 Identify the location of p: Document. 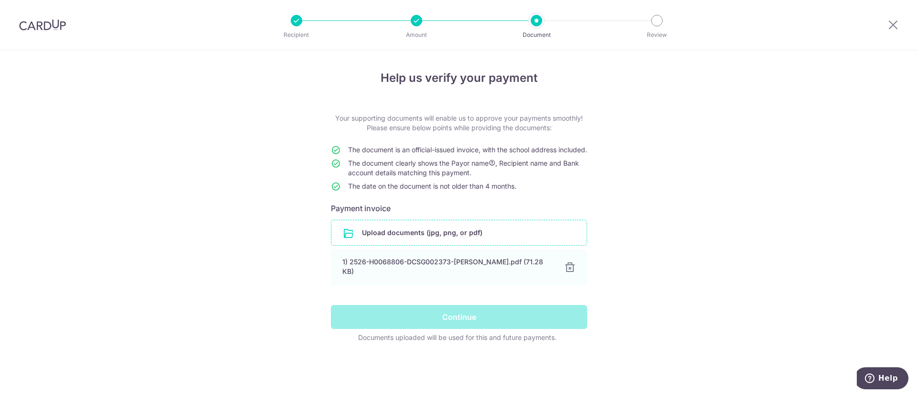
(537, 35).